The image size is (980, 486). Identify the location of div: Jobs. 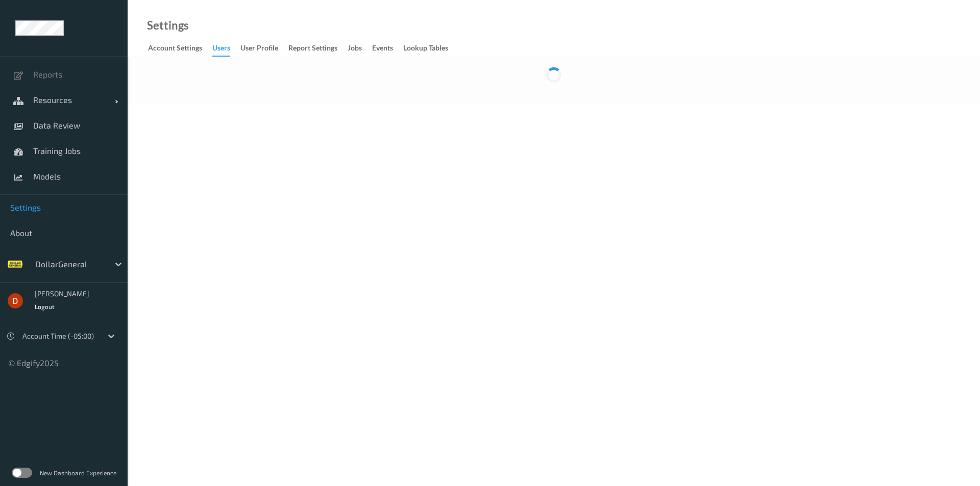
(355, 49).